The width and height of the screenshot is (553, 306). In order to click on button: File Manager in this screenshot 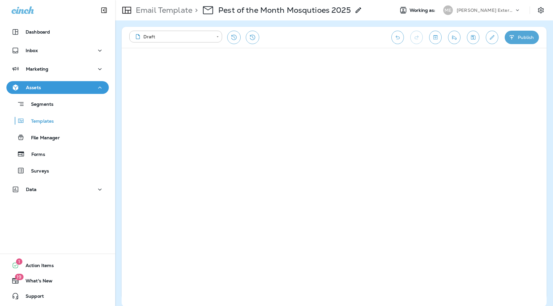, I will do `click(58, 138)`.